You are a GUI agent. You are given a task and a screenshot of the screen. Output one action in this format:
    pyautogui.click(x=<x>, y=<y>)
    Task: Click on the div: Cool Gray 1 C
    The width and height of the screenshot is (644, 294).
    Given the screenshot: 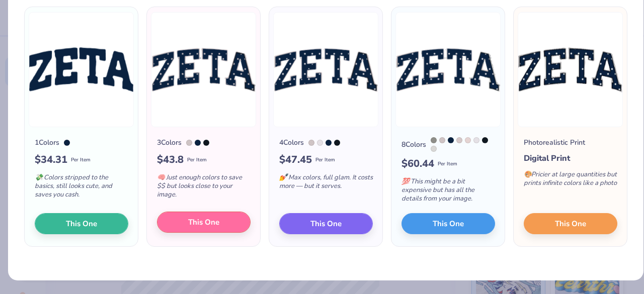 What is the action you would take?
    pyautogui.click(x=434, y=149)
    